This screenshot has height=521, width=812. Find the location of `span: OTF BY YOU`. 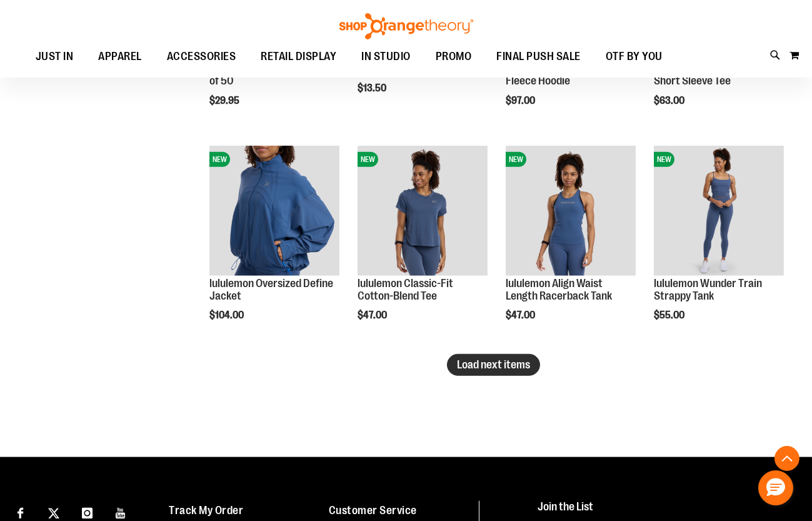

span: OTF BY YOU is located at coordinates (634, 56).